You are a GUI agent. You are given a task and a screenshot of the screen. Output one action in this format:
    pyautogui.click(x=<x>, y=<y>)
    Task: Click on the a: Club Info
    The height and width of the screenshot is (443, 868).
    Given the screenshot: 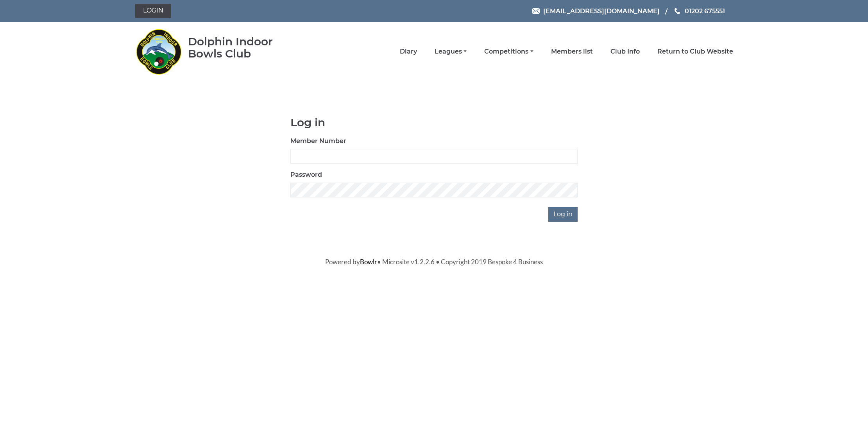 What is the action you would take?
    pyautogui.click(x=625, y=52)
    